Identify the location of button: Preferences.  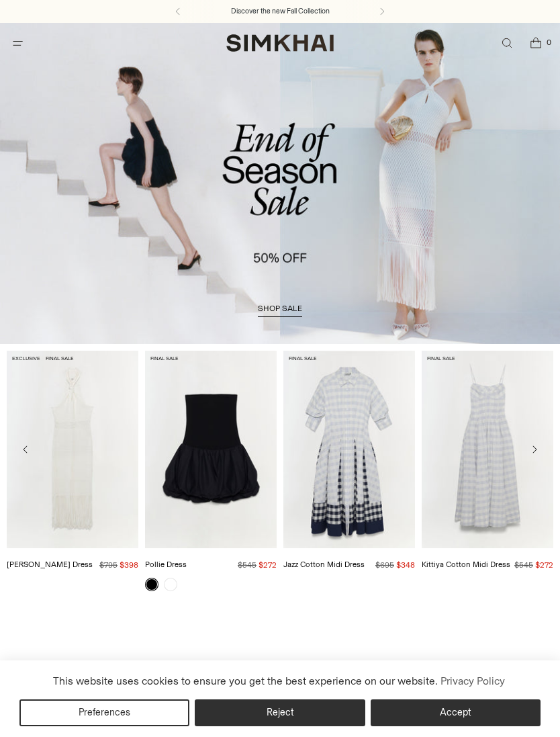
(104, 712).